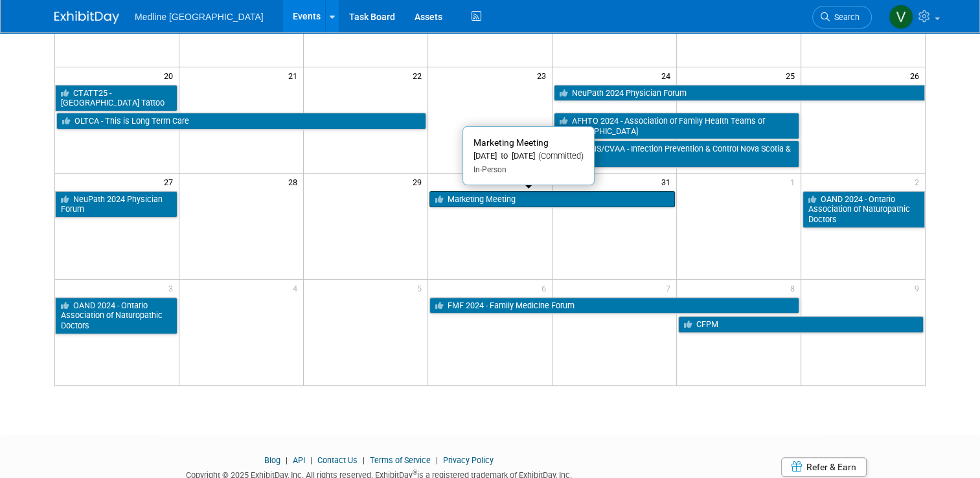  What do you see at coordinates (422, 287) in the screenshot?
I see `span: 5` at bounding box center [422, 287].